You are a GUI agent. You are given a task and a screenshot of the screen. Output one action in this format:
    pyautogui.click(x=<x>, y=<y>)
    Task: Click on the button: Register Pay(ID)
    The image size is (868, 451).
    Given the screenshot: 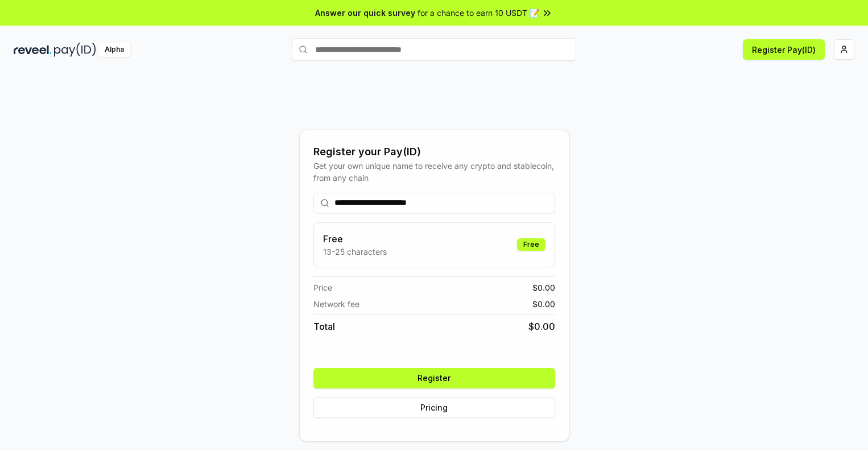 What is the action you would take?
    pyautogui.click(x=784, y=50)
    